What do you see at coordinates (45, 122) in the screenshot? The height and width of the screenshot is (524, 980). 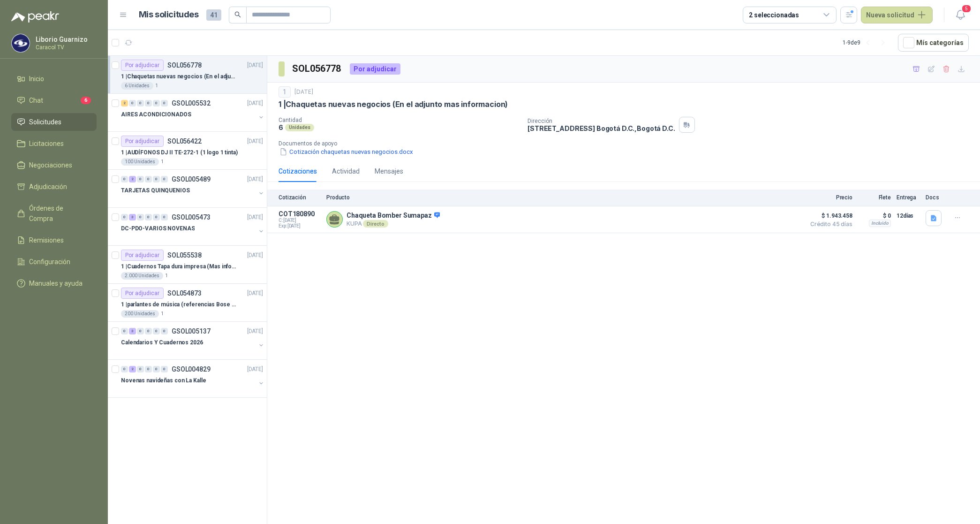 I see `span: Solicitudes` at bounding box center [45, 122].